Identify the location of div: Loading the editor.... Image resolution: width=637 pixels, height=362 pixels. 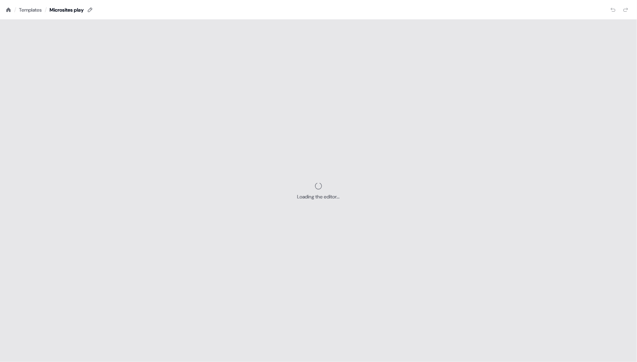
(318, 196).